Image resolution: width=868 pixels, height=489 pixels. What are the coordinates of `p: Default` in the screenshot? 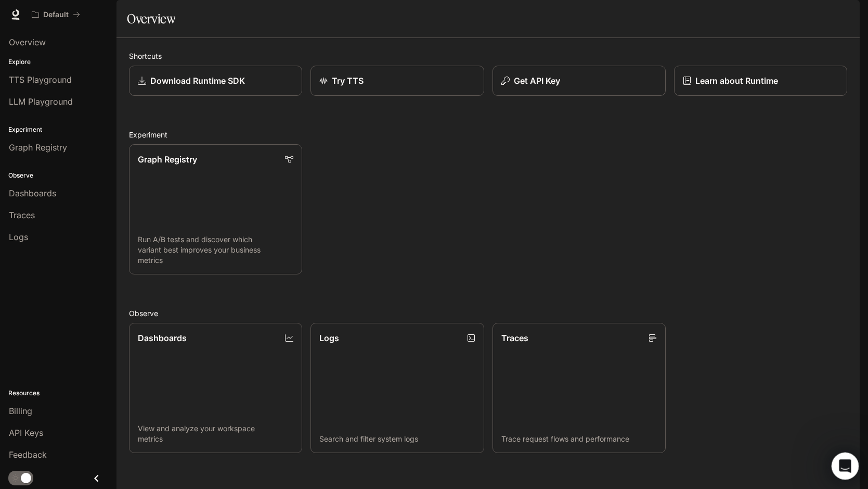 It's located at (56, 15).